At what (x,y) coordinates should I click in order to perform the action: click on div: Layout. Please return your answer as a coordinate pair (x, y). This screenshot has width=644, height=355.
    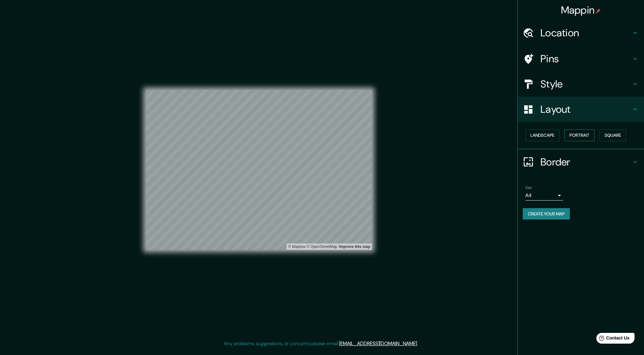
    Looking at the image, I should click on (581, 109).